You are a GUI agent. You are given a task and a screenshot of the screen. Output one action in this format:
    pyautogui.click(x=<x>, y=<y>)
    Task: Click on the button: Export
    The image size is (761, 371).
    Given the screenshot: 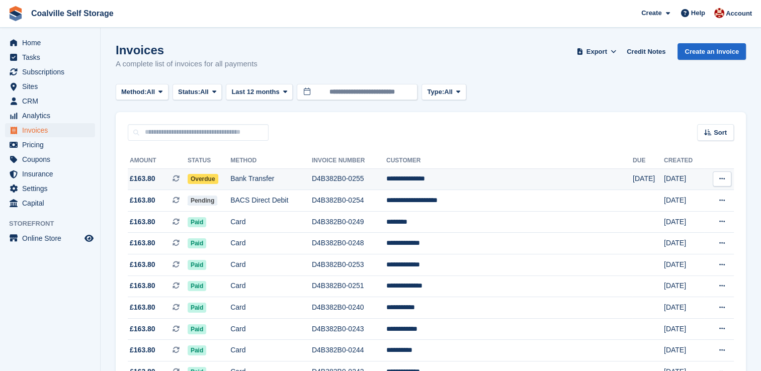 What is the action you would take?
    pyautogui.click(x=597, y=51)
    